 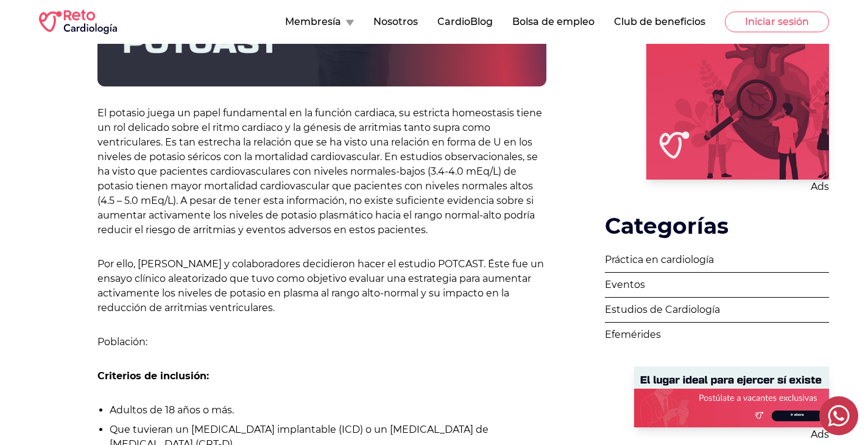 What do you see at coordinates (716, 310) in the screenshot?
I see `a: Estudios de Cardiología` at bounding box center [716, 310].